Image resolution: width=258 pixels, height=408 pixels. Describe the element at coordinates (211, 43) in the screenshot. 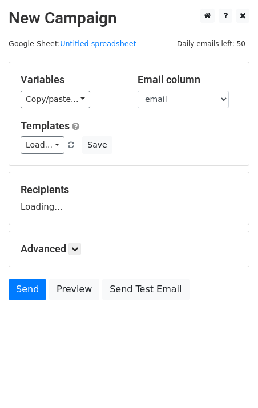

I see `a: Daily emails left: 50` at that location.